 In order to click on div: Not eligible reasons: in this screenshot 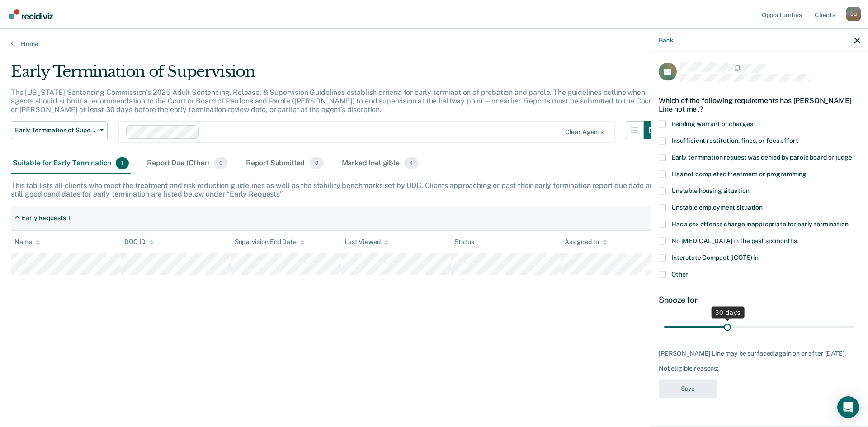, I will do `click(760, 368)`.